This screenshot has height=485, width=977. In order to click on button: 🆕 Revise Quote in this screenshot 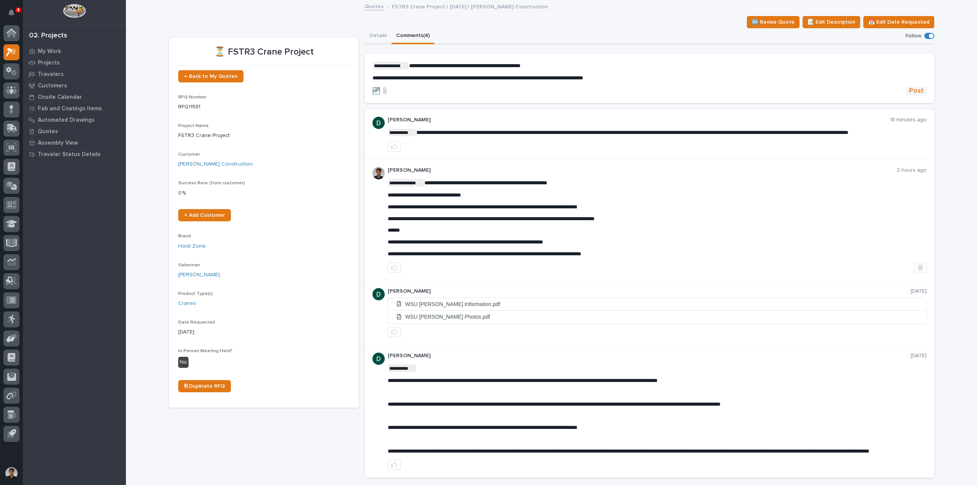, I will do `click(773, 22)`.